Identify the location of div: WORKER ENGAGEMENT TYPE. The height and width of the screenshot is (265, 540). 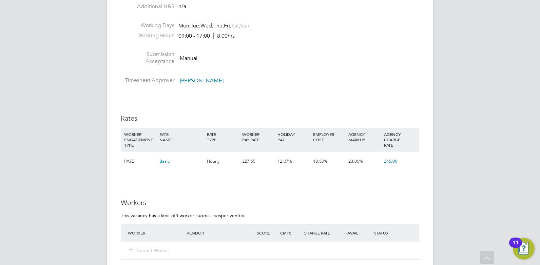
(140, 140).